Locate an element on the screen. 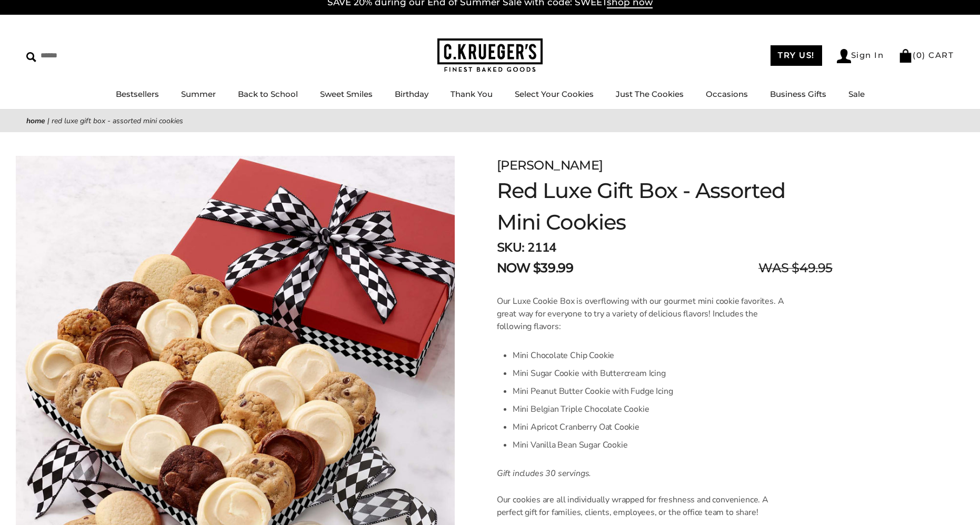 The width and height of the screenshot is (980, 525). a: Home is located at coordinates (36, 121).